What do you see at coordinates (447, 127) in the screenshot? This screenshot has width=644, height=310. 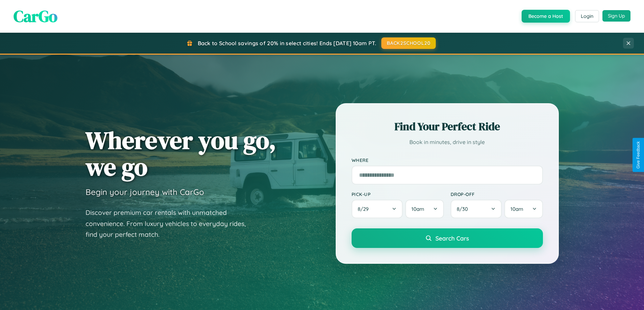 I see `h2: Find Your Perfect Ride` at bounding box center [447, 127].